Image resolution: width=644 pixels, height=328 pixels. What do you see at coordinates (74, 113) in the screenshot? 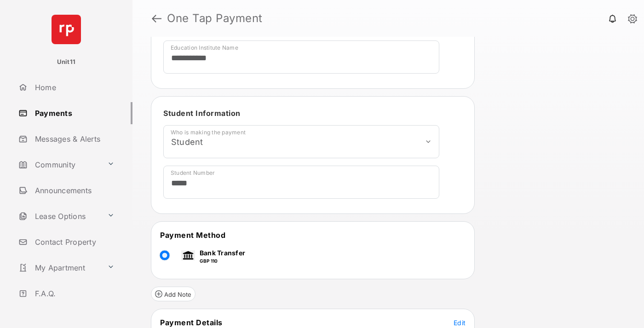
I see `a: Payments` at bounding box center [74, 113].